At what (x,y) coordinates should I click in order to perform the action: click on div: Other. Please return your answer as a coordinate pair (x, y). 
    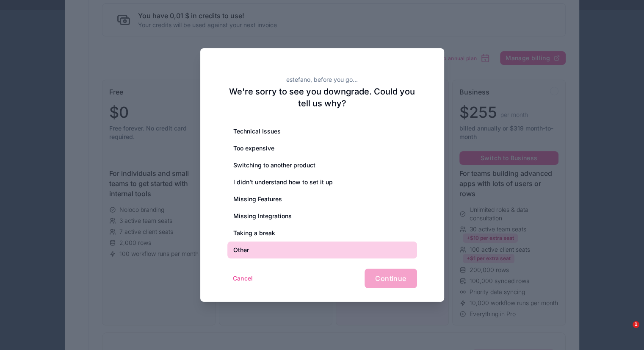
    Looking at the image, I should click on (322, 250).